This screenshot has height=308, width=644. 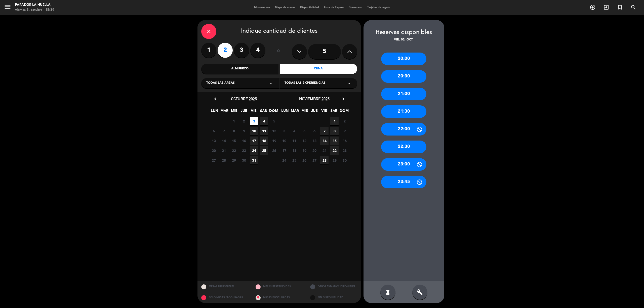 I want to click on span: 4, so click(x=264, y=121).